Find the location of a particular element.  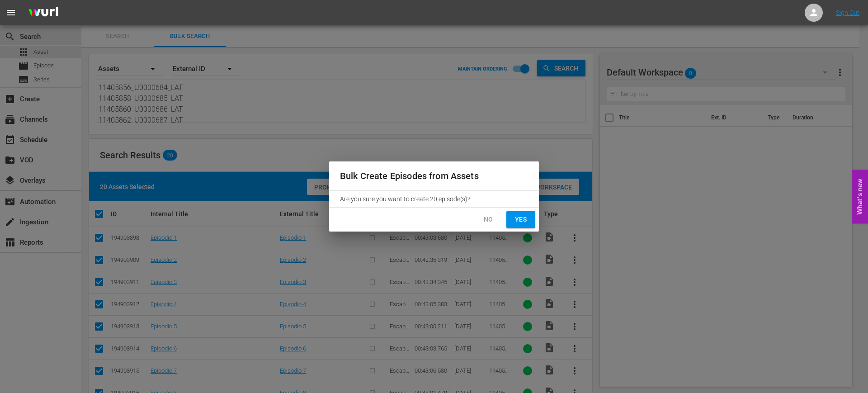

span: No is located at coordinates (489, 219).